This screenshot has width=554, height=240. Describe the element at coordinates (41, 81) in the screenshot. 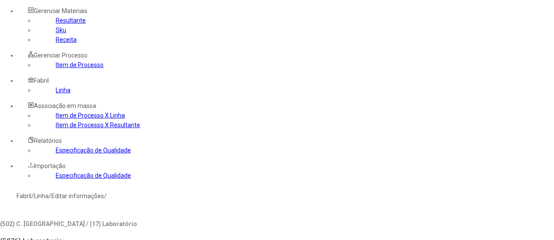

I see `span: Fabril` at that location.